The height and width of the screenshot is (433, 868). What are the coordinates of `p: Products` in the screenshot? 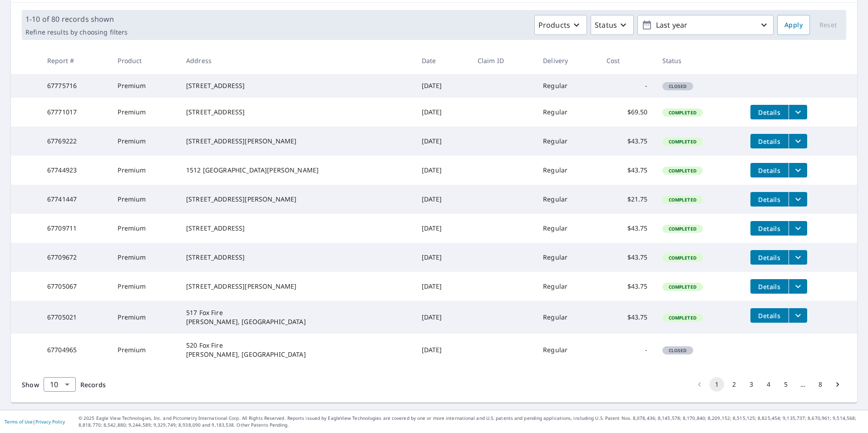 It's located at (554, 25).